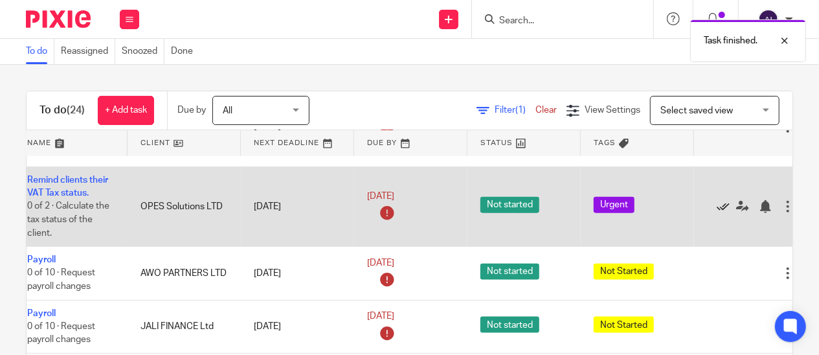 The height and width of the screenshot is (355, 819). What do you see at coordinates (68, 220) in the screenshot?
I see `span: 0 of 2 · Calculate the tax status of the client.` at bounding box center [68, 220].